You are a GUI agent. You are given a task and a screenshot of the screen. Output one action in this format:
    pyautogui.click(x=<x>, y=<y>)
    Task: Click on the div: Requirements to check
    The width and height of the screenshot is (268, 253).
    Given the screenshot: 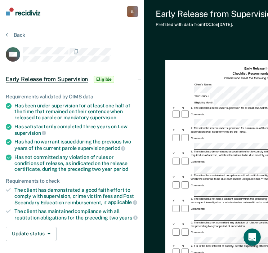 What is the action you would take?
    pyautogui.click(x=72, y=181)
    